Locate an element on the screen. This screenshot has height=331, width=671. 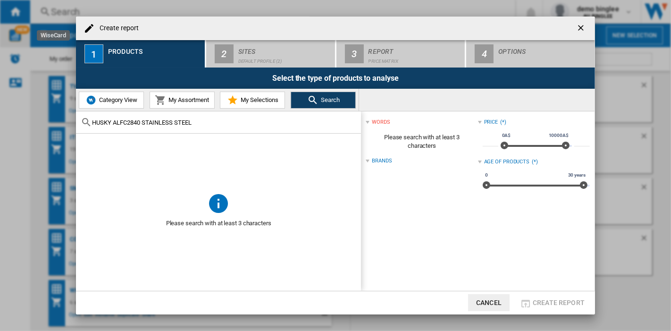
button: 3 Report Price Matrix is located at coordinates (401, 54).